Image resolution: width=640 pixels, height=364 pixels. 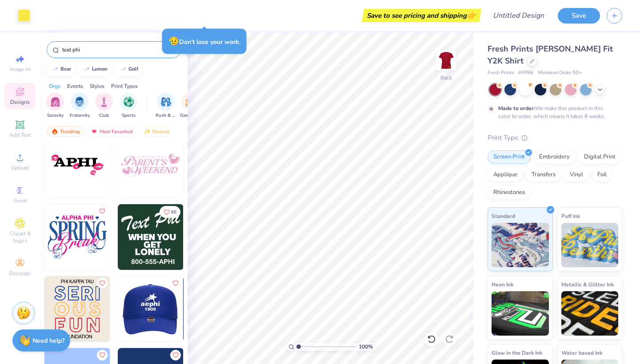 What do you see at coordinates (216, 237) in the screenshot?
I see `img: 7b6d8f03-114a-4207-9475-0f18824342f8` at bounding box center [216, 237].